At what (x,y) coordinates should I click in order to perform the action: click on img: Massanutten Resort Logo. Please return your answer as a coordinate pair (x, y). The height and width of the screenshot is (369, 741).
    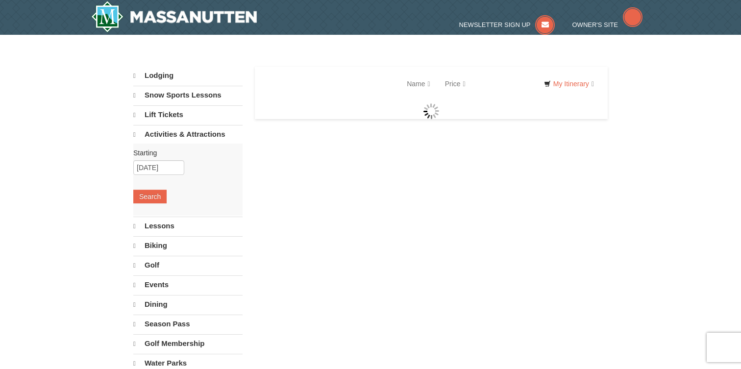
    Looking at the image, I should click on (174, 17).